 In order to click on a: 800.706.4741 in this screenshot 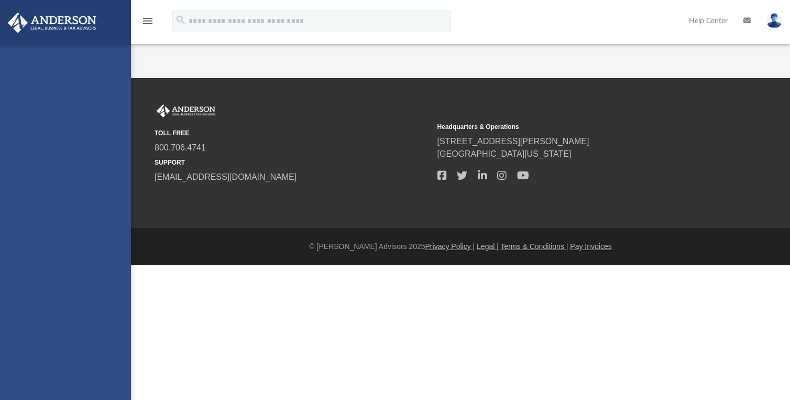, I will do `click(180, 147)`.